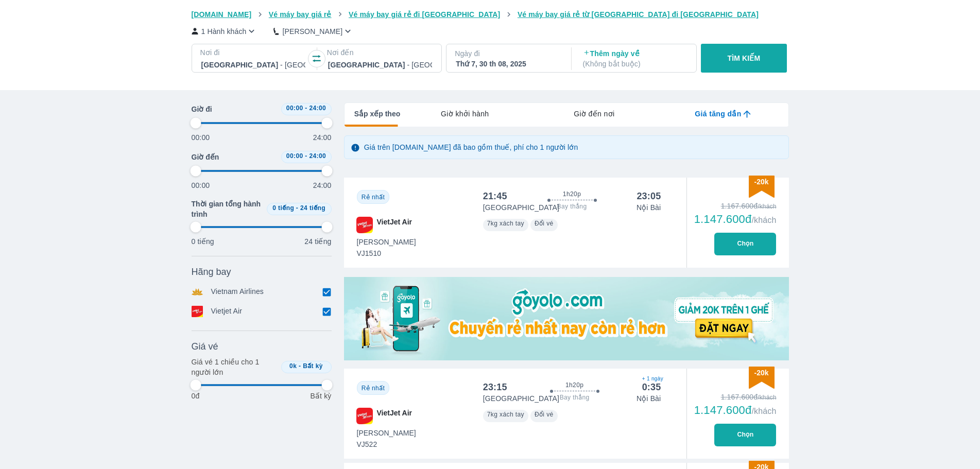 Image resolution: width=980 pixels, height=469 pixels. Describe the element at coordinates (718, 114) in the screenshot. I see `span: Giá tăng dần` at that location.